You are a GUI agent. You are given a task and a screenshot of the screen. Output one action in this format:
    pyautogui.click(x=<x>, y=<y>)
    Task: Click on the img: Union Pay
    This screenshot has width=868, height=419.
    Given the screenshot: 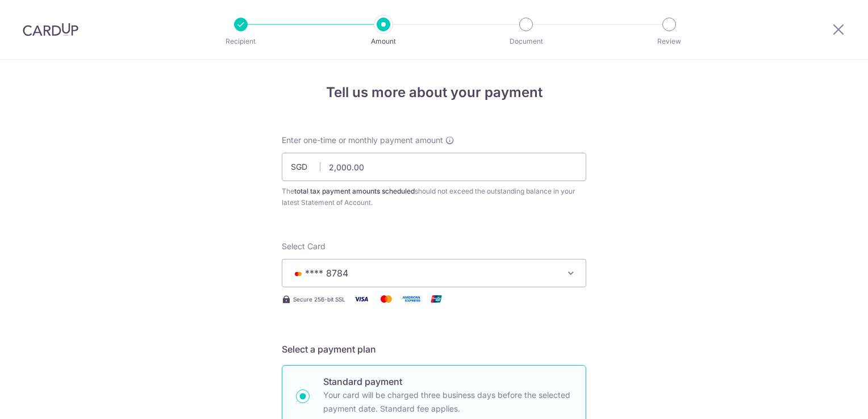 What is the action you would take?
    pyautogui.click(x=436, y=298)
    